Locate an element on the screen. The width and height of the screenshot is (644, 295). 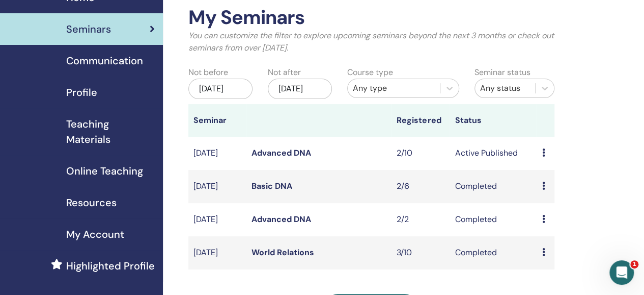
span: 1 is located at coordinates (634, 264).